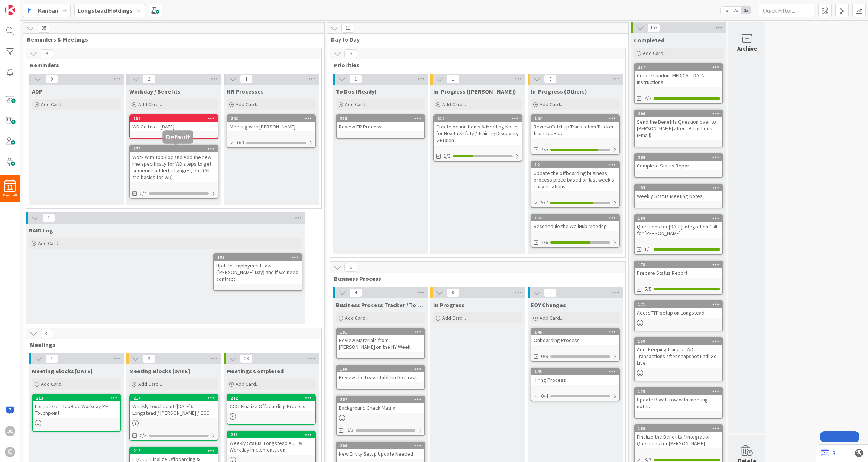 The width and height of the screenshot is (868, 462). What do you see at coordinates (475, 40) in the screenshot?
I see `span: Day to Day` at bounding box center [475, 40].